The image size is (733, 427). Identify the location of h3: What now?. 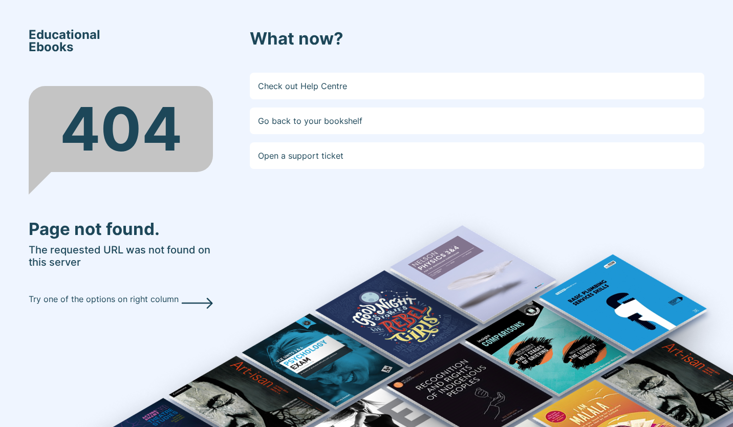
(477, 39).